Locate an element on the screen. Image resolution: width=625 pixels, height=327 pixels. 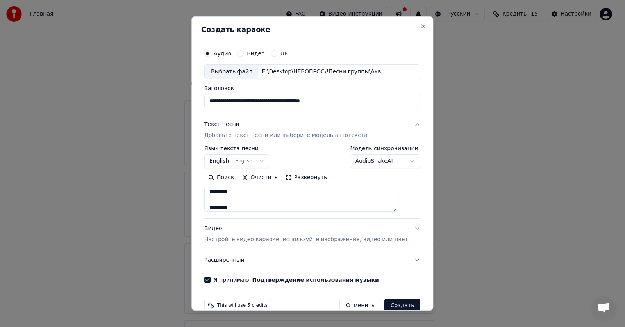
div: Текст песни is located at coordinates (222, 125).